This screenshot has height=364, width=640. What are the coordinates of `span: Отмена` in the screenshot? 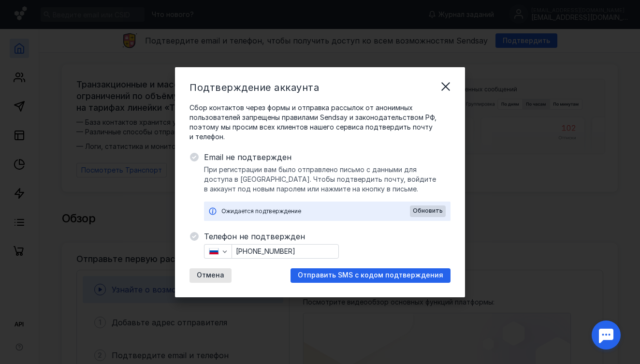 It's located at (210, 275).